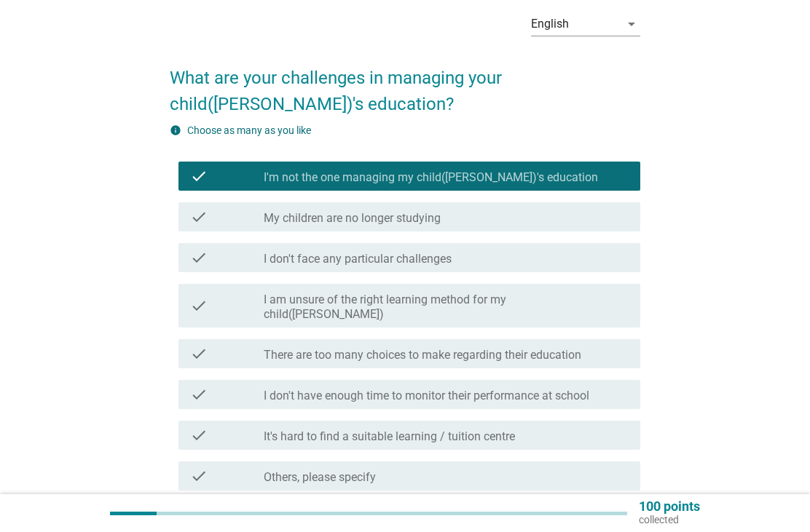  Describe the element at coordinates (388, 436) in the screenshot. I see `label: It's hard to find a suitable learning / tuition centre` at that location.